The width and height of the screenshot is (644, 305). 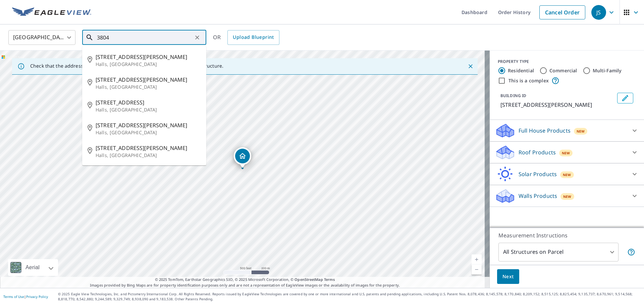 What do you see at coordinates (538, 174) in the screenshot?
I see `p: Solar Products` at bounding box center [538, 174].